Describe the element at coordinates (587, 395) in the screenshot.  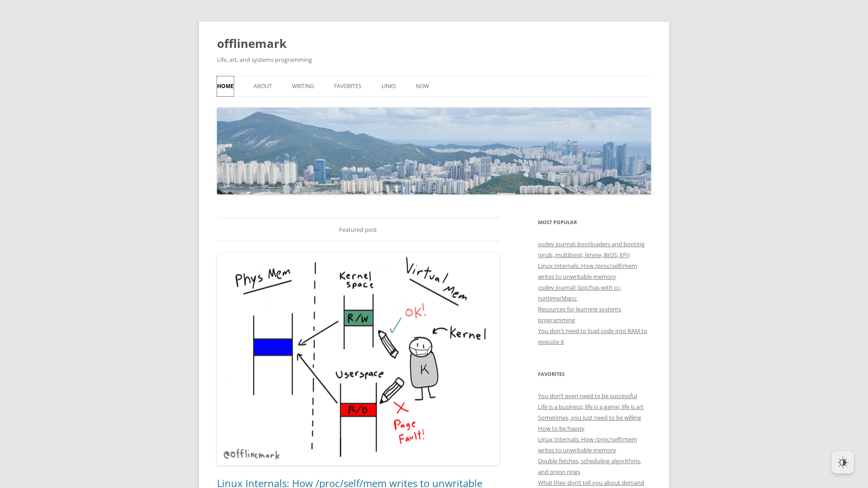
I see `a: You don’t even need to be successful` at that location.